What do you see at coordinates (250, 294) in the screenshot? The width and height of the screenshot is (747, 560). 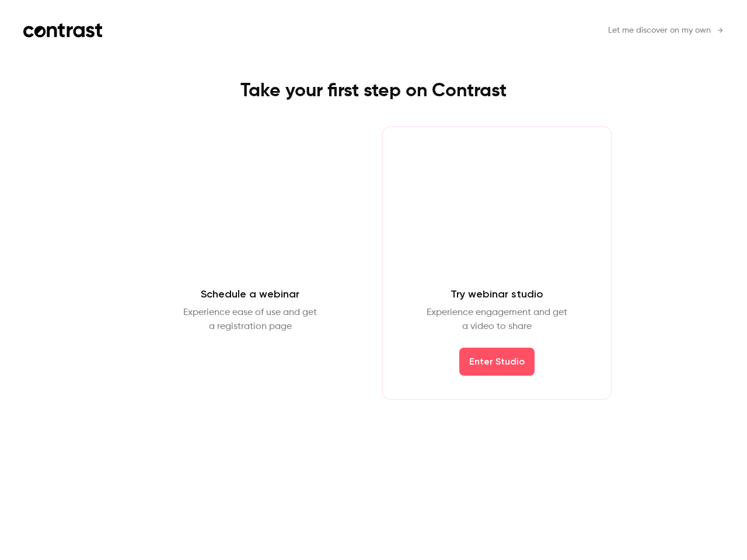 I see `h2: Schedule a webinar` at bounding box center [250, 294].